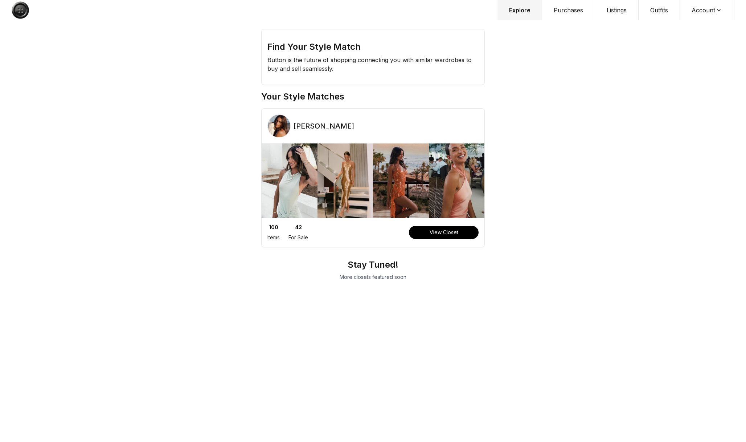 The height and width of the screenshot is (442, 746). Describe the element at coordinates (373, 97) in the screenshot. I see `h2: Your Style Matches` at that location.